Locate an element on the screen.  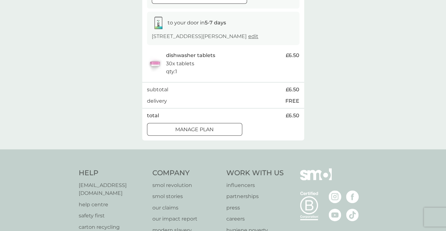
p: smol revolution is located at coordinates (186, 186).